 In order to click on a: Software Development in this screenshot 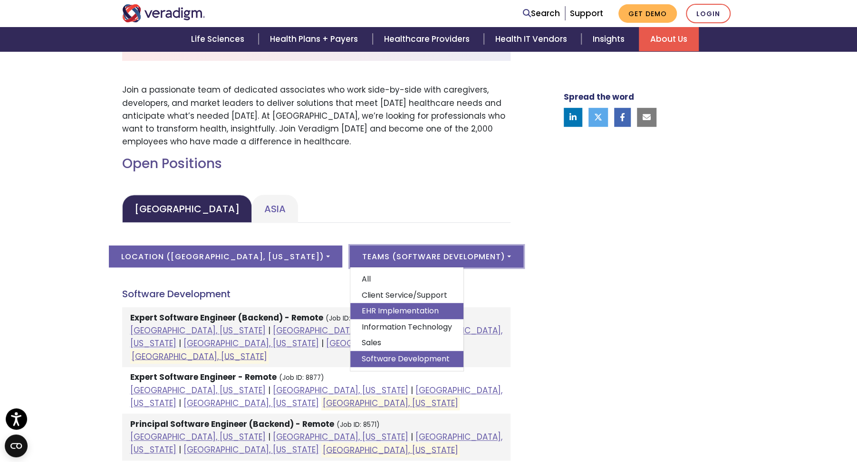, I will do `click(407, 359)`.